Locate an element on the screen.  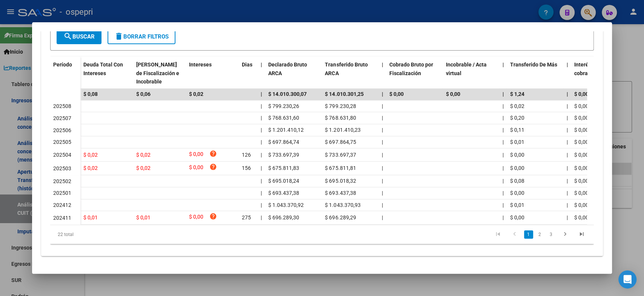
datatable-header-cell: Declarado Bruto ARCA is located at coordinates (294, 73).